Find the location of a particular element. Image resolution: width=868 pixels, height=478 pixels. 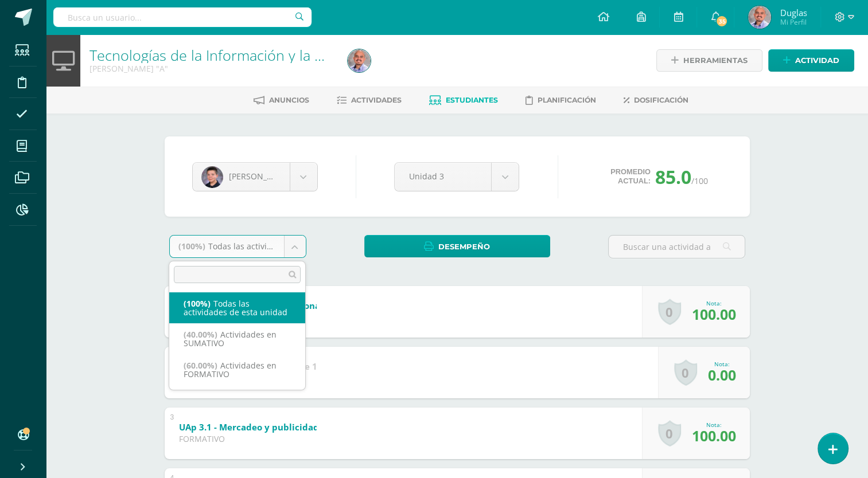

span: (40.00%) is located at coordinates (201, 334).